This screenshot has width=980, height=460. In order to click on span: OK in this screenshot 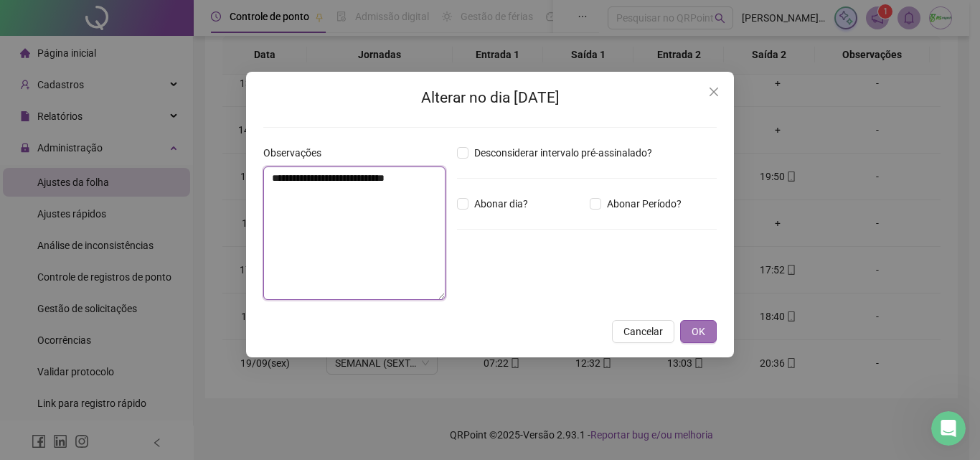, I will do `click(699, 331)`.